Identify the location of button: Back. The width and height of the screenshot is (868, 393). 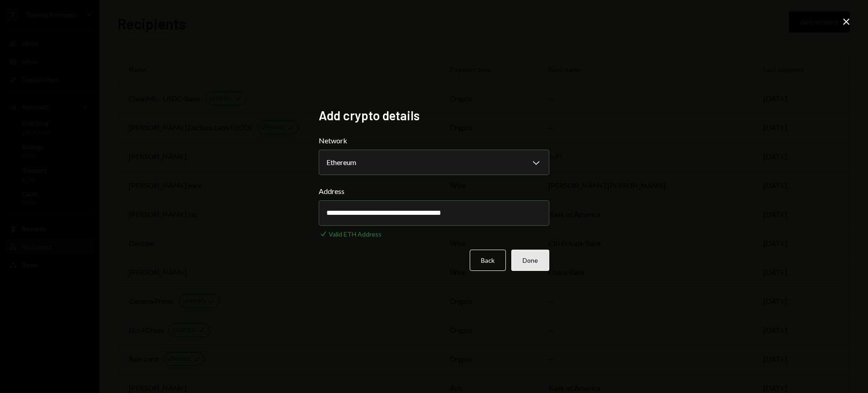
(488, 260).